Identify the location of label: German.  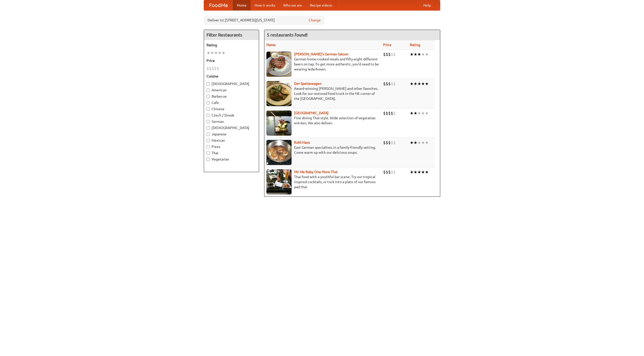
(232, 122).